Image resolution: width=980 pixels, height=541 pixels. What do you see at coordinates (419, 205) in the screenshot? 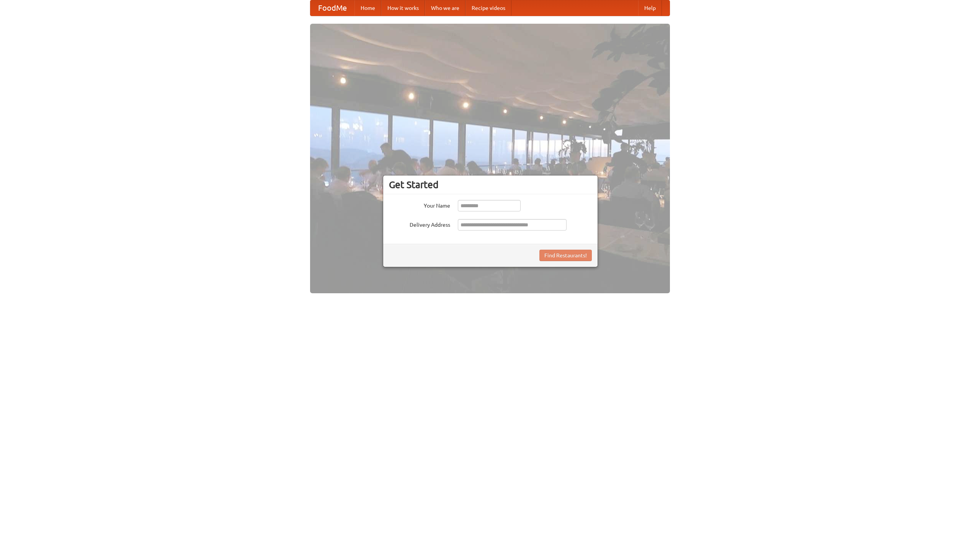
I see `label: Your Name` at bounding box center [419, 205].